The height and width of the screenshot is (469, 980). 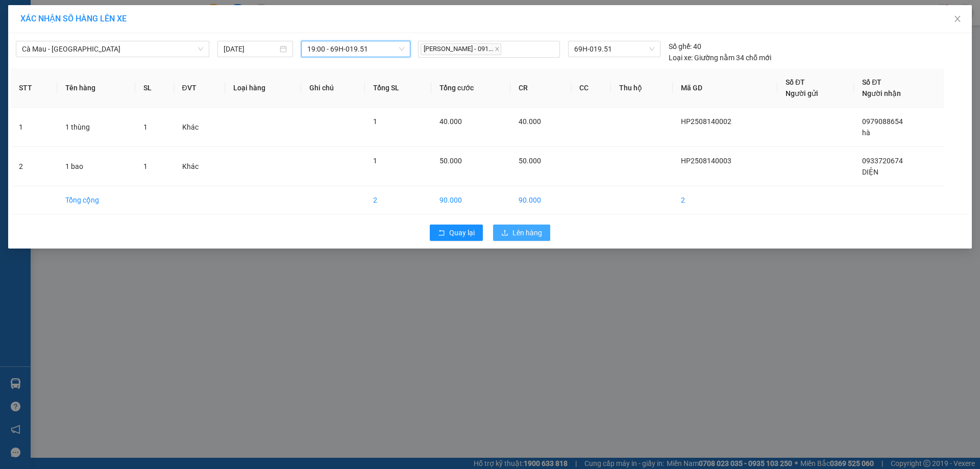 I want to click on span: upload, so click(x=505, y=233).